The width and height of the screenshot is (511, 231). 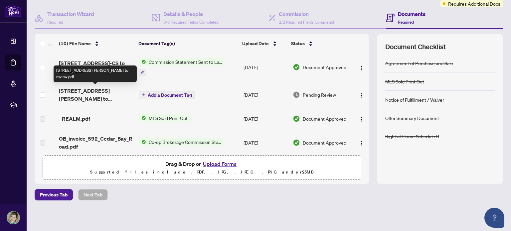 I want to click on span: plus, so click(x=144, y=95).